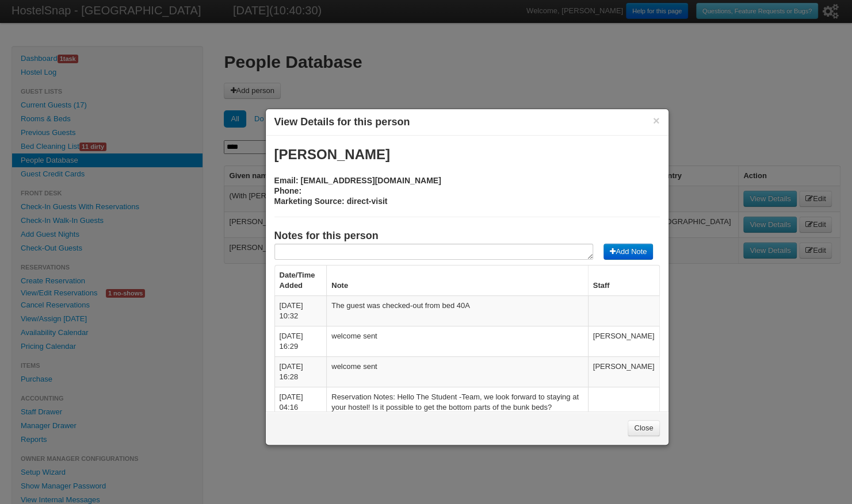 This screenshot has height=504, width=852. What do you see at coordinates (628, 252) in the screenshot?
I see `button: Add Note` at bounding box center [628, 252].